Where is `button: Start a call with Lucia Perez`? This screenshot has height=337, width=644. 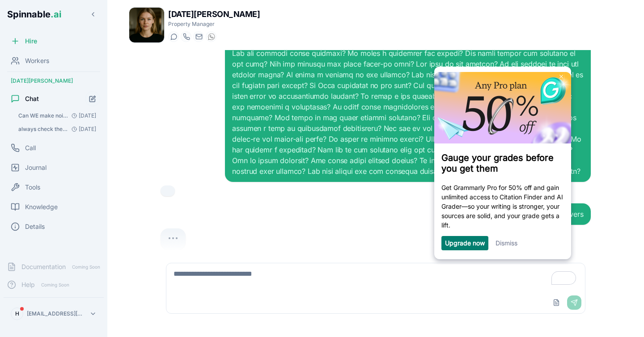
button: Start a call with Lucia Perez is located at coordinates (186, 36).